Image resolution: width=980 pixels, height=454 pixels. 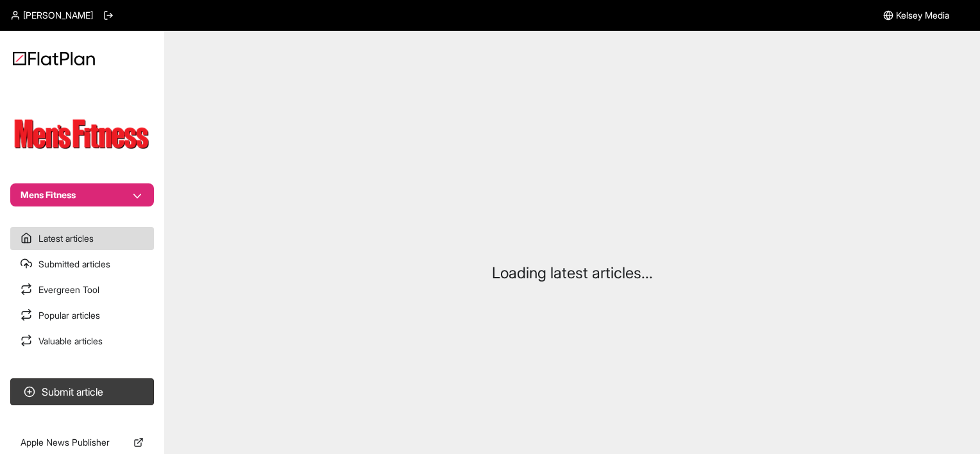 What do you see at coordinates (83, 442) in the screenshot?
I see `a: Apple News Publisher` at bounding box center [83, 442].